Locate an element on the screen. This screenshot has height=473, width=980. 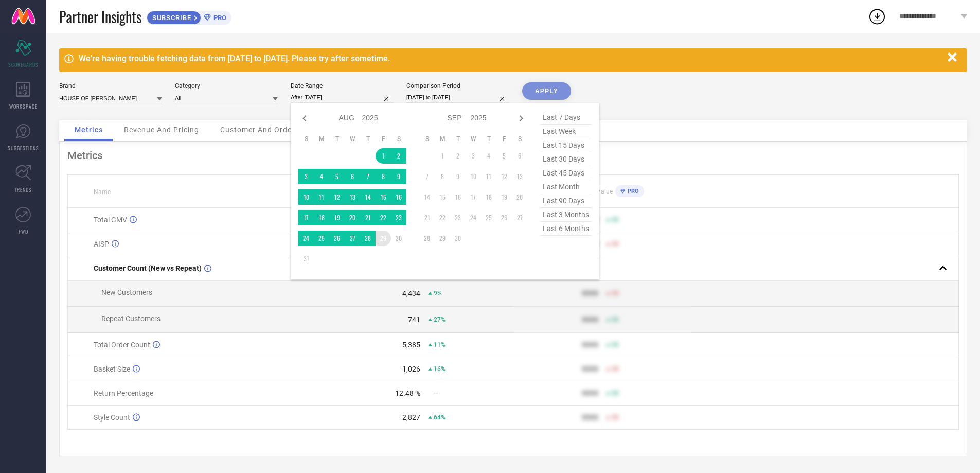
td: Sun Aug 24 2025 is located at coordinates (306, 238).